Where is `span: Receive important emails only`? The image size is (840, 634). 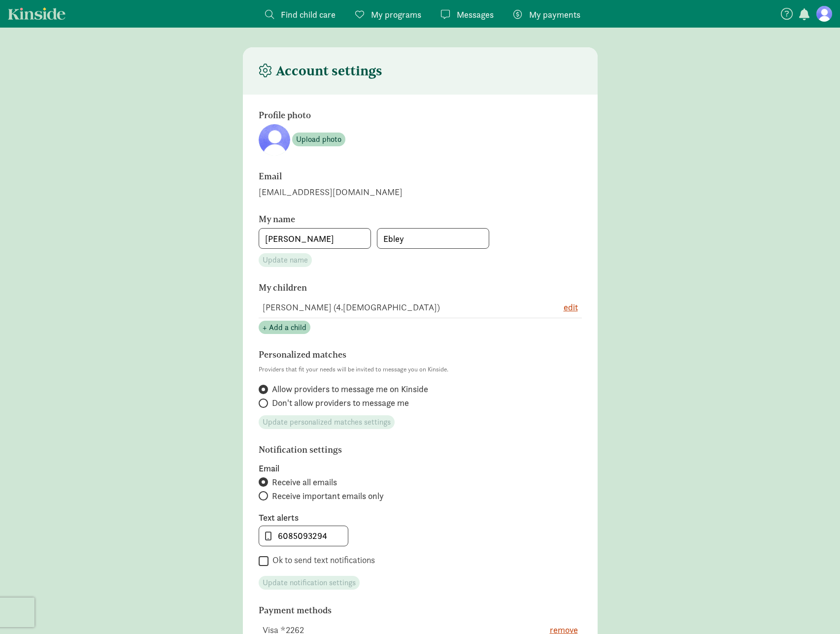 span: Receive important emails only is located at coordinates (328, 496).